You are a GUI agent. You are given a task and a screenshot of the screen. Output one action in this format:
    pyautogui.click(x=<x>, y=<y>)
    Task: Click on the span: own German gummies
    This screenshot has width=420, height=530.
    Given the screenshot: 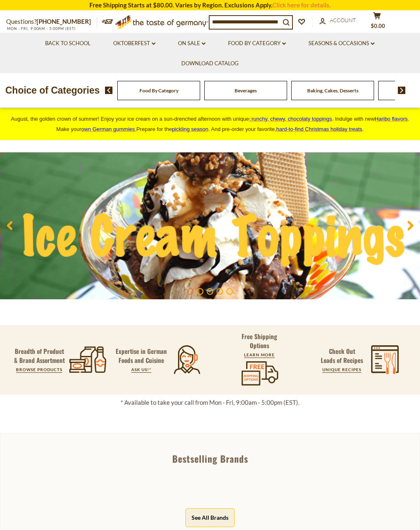 What is the action you would take?
    pyautogui.click(x=108, y=129)
    